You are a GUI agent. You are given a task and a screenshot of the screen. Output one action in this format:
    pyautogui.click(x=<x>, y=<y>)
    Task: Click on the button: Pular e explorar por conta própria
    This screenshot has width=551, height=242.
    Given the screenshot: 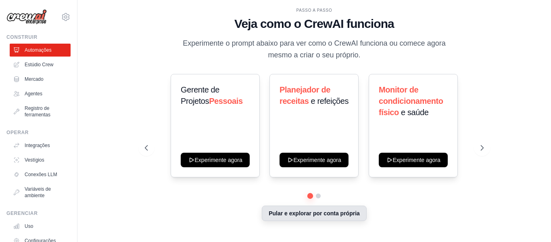 What is the action you would take?
    pyautogui.click(x=314, y=213)
    